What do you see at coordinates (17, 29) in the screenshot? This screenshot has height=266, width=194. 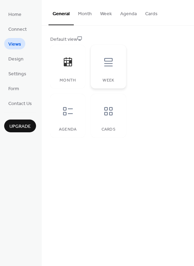 I see `span: Connect` at bounding box center [17, 29].